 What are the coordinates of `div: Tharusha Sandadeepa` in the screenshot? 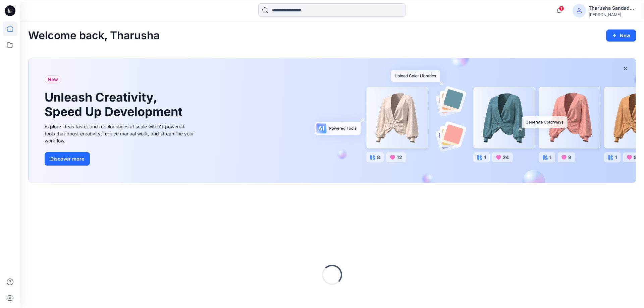 It's located at (612, 8).